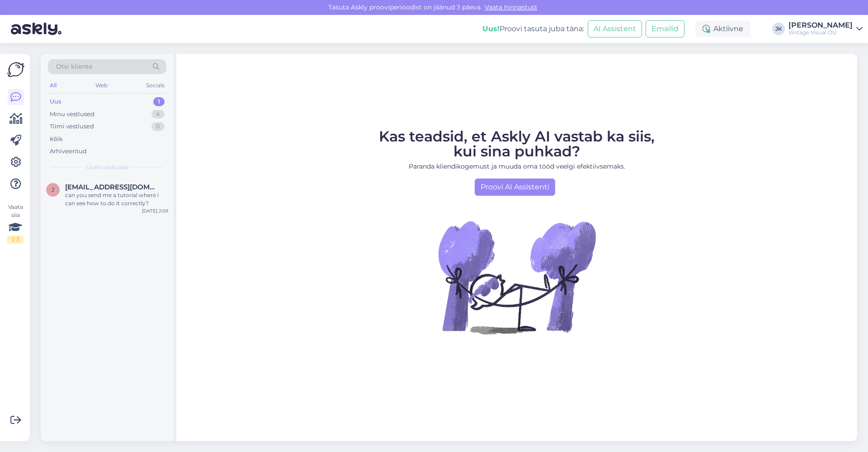 The width and height of the screenshot is (868, 452). Describe the element at coordinates (56, 102) in the screenshot. I see `div: Uus` at that location.